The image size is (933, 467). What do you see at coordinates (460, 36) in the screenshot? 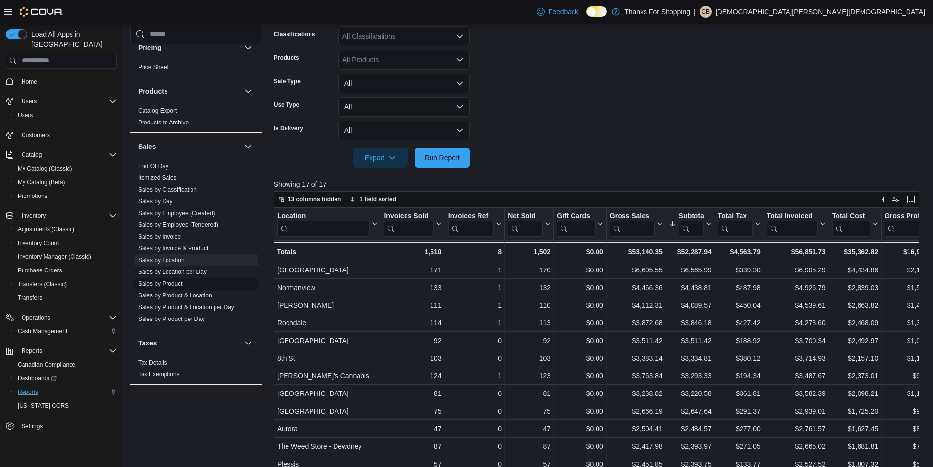
I see `button: Open list of options` at bounding box center [460, 36].